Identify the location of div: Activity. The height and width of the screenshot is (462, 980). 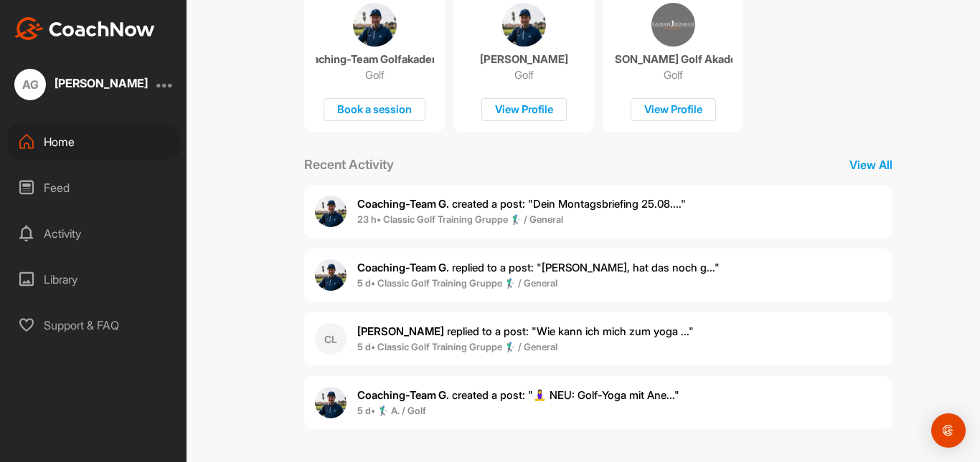
(94, 234).